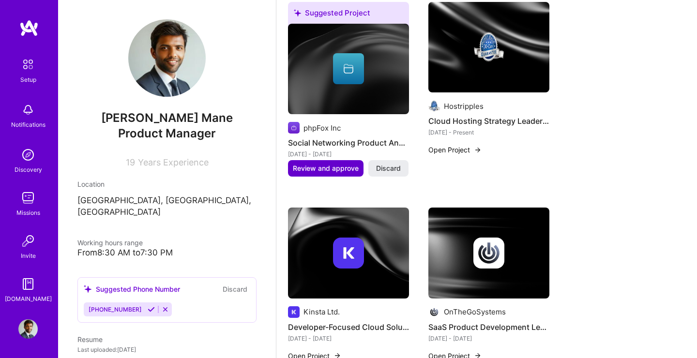 This screenshot has height=358, width=697. I want to click on img: discovery, so click(28, 155).